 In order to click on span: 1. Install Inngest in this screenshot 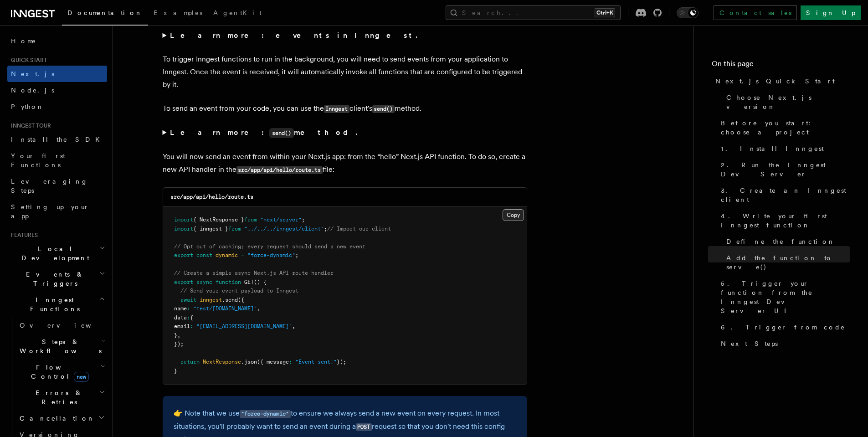, I will do `click(772, 149)`.